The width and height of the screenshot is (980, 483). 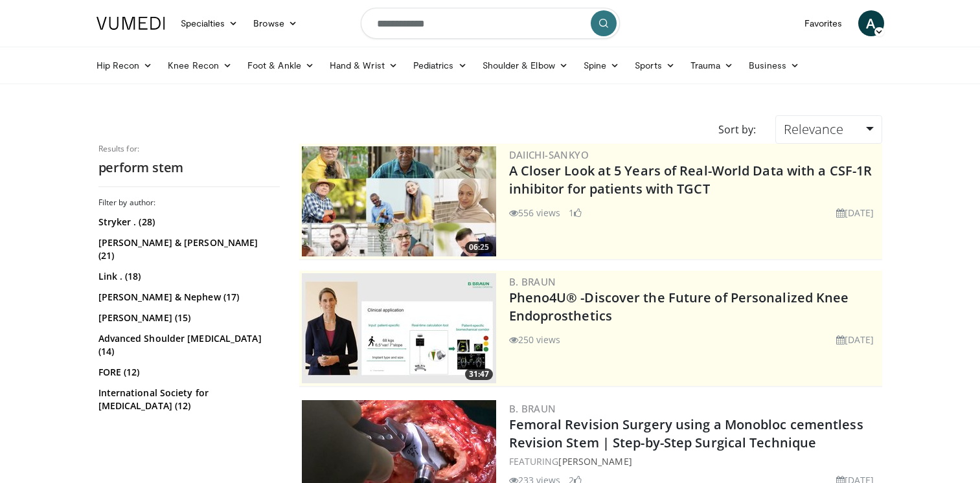 What do you see at coordinates (399, 328) in the screenshot?
I see `a: 31:47` at bounding box center [399, 328].